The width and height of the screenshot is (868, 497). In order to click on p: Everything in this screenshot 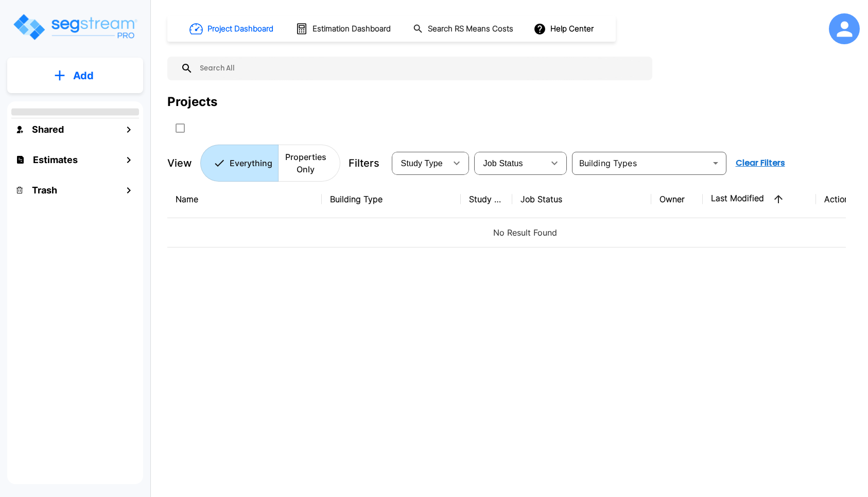, I will do `click(251, 163)`.